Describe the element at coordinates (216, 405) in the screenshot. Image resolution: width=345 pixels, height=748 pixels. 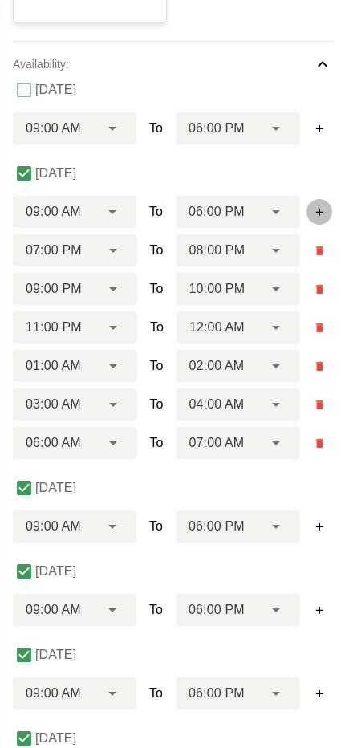
I see `span: 04:00 AM` at that location.